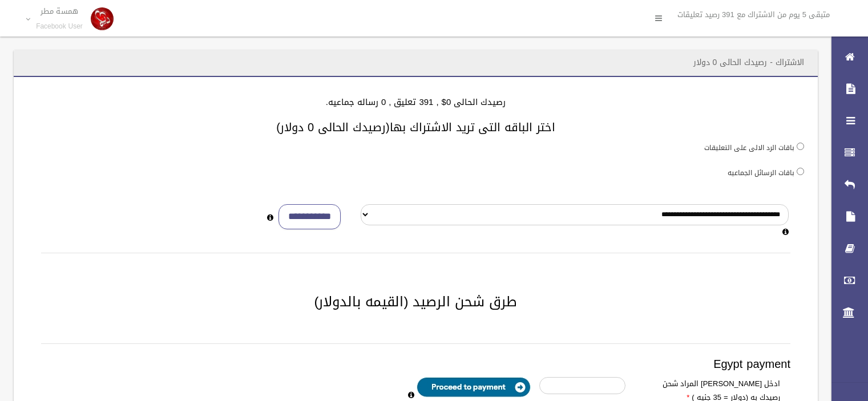 The height and width of the screenshot is (401, 868). I want to click on small: Facebook User, so click(59, 26).